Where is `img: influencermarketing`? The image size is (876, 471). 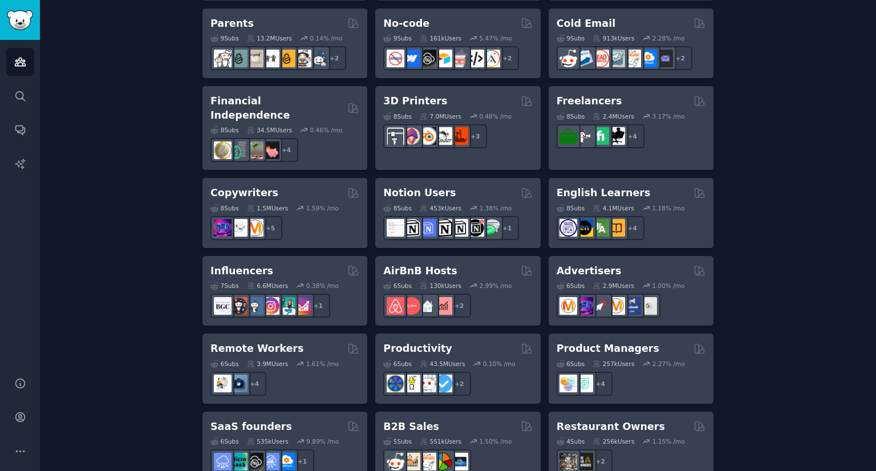 img: influencermarketing is located at coordinates (286, 306).